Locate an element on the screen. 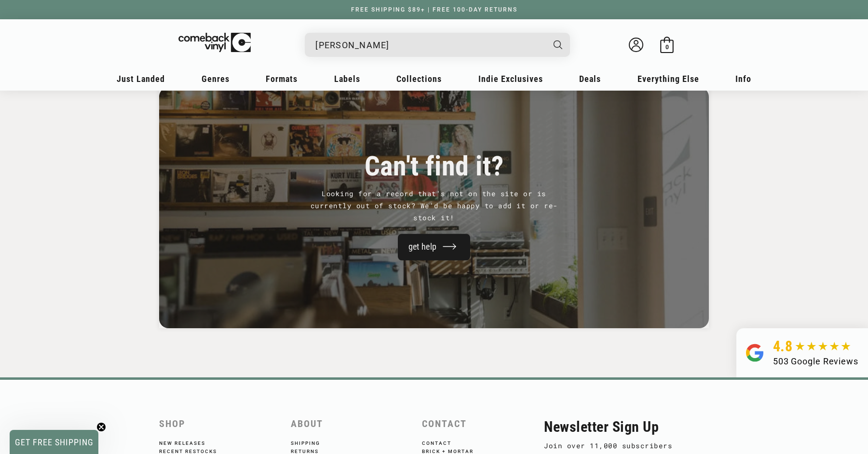  a: 4.8 503 Google Reviews is located at coordinates (803, 353).